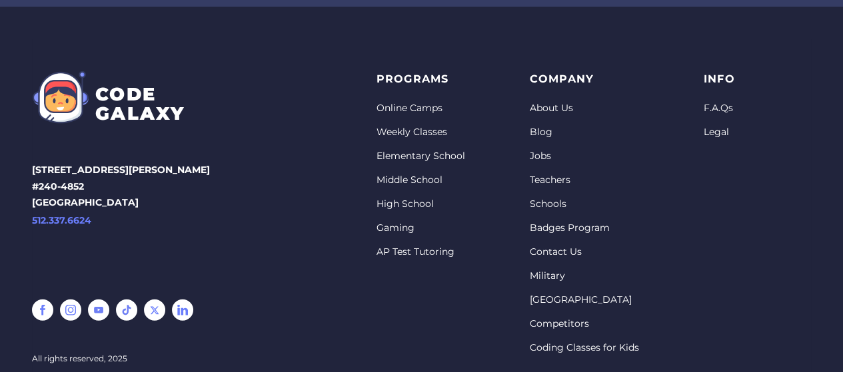  I want to click on p: PROGRAMS, so click(420, 79).